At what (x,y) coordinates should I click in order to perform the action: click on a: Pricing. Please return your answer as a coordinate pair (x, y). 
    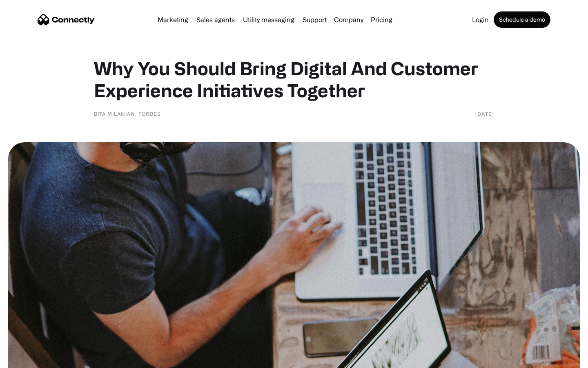
    Looking at the image, I should click on (381, 20).